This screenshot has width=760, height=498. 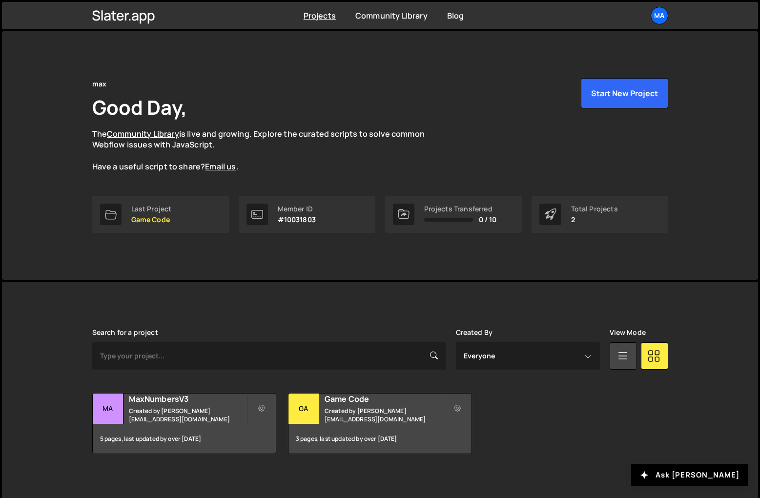 What do you see at coordinates (475, 333) in the screenshot?
I see `label: Created By` at bounding box center [475, 333].